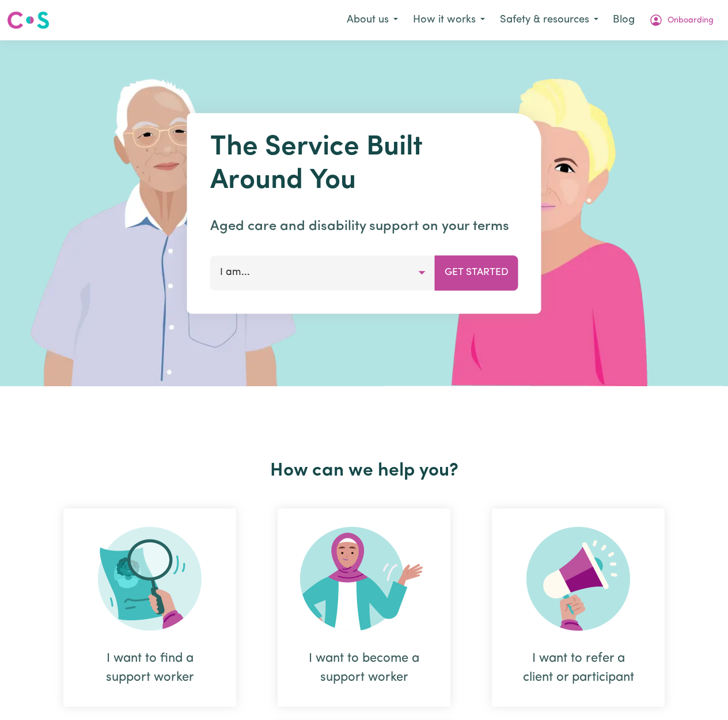 The height and width of the screenshot is (720, 728). What do you see at coordinates (449, 20) in the screenshot?
I see `button: How it works` at bounding box center [449, 20].